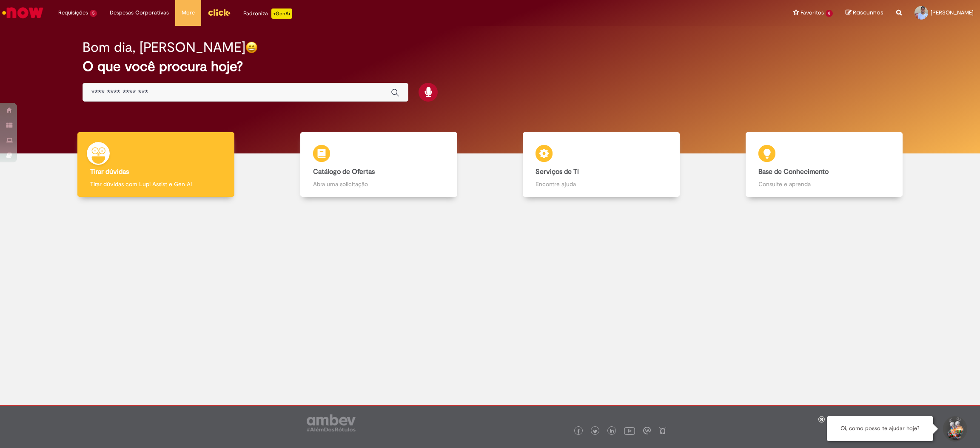 The image size is (980, 448). Describe the element at coordinates (93, 13) in the screenshot. I see `span: 5` at that location.